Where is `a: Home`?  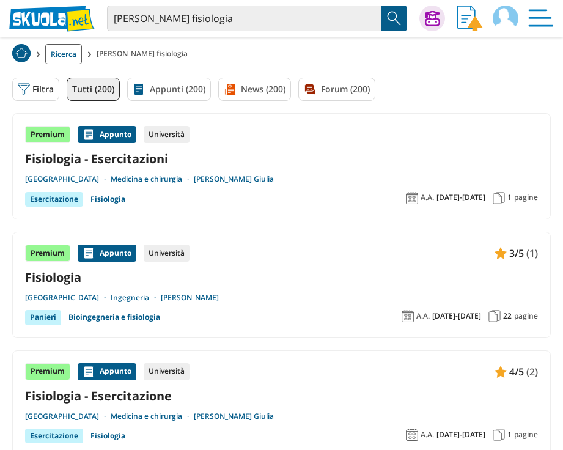 a: Home is located at coordinates (21, 54).